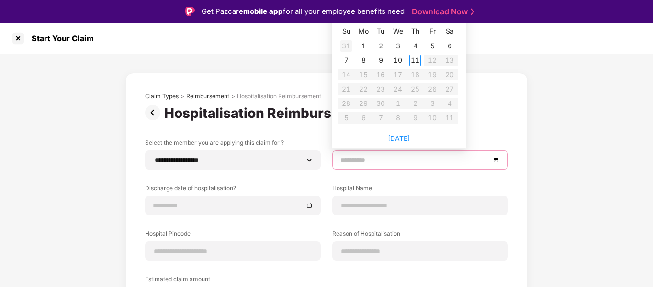 Image resolution: width=653 pixels, height=287 pixels. What do you see at coordinates (449, 46) in the screenshot?
I see `td: 2025-09-06` at bounding box center [449, 46].